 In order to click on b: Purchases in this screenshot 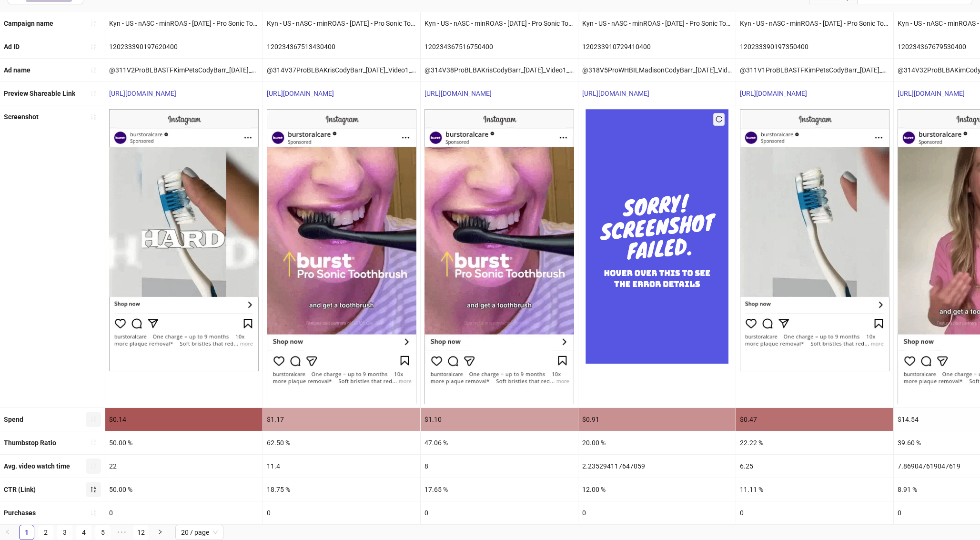, I will do `click(19, 513)`.